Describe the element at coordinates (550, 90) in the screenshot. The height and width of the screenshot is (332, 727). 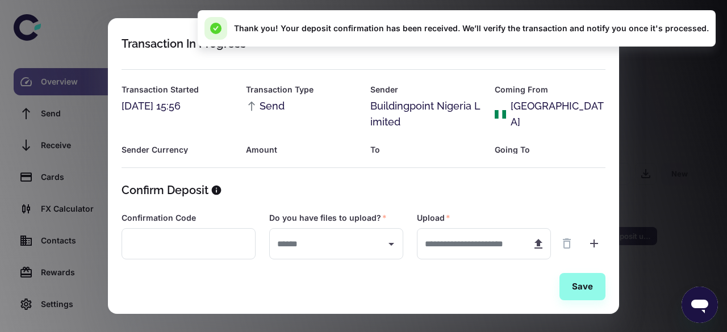
I see `h6: Coming From` at that location.